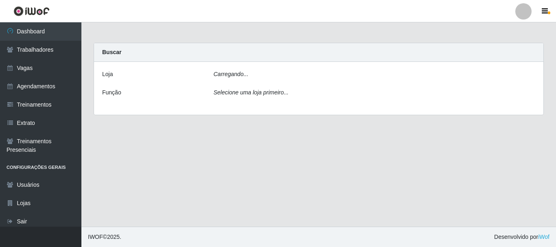 Image resolution: width=556 pixels, height=247 pixels. I want to click on label: Loja, so click(108, 74).